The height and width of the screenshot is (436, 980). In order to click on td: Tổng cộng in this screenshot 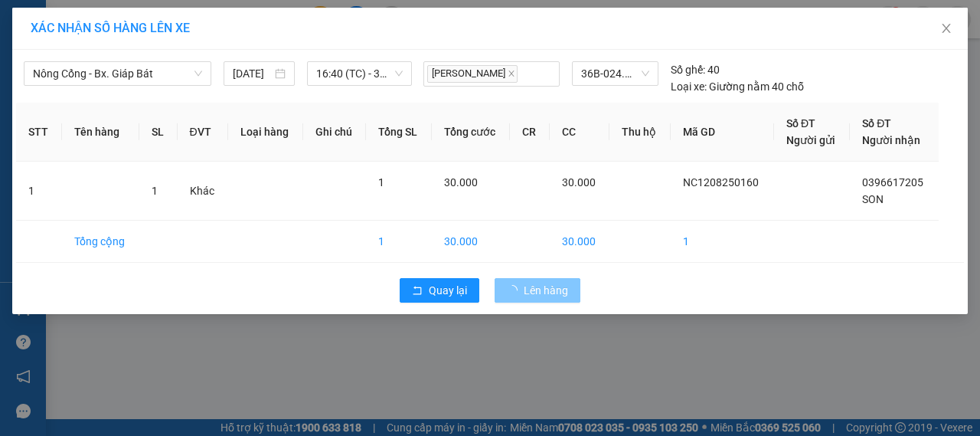, I will do `click(101, 241)`.